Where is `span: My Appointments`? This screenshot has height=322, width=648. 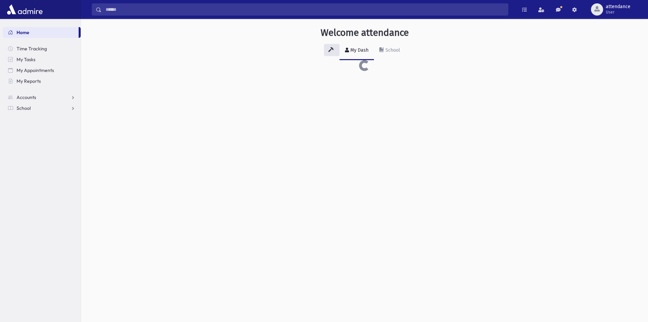 span: My Appointments is located at coordinates (35, 70).